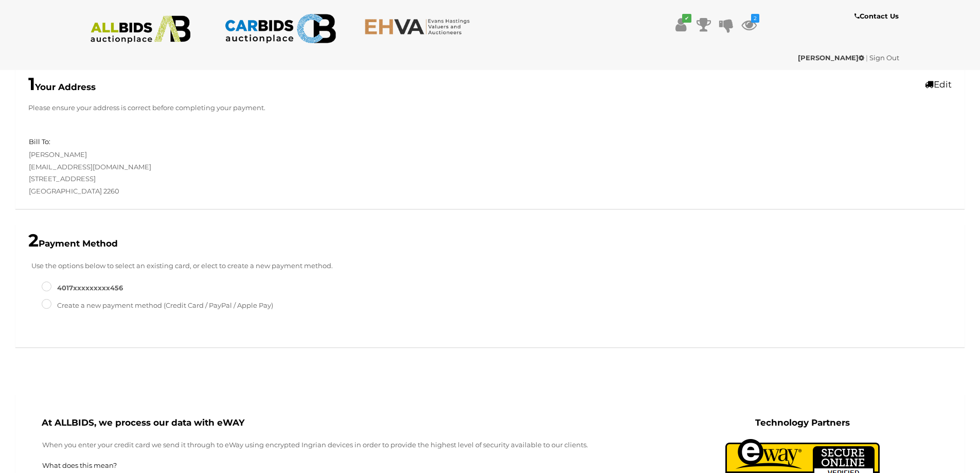 This screenshot has height=473, width=980. Describe the element at coordinates (877, 16) in the screenshot. I see `b: Contact Us` at that location.